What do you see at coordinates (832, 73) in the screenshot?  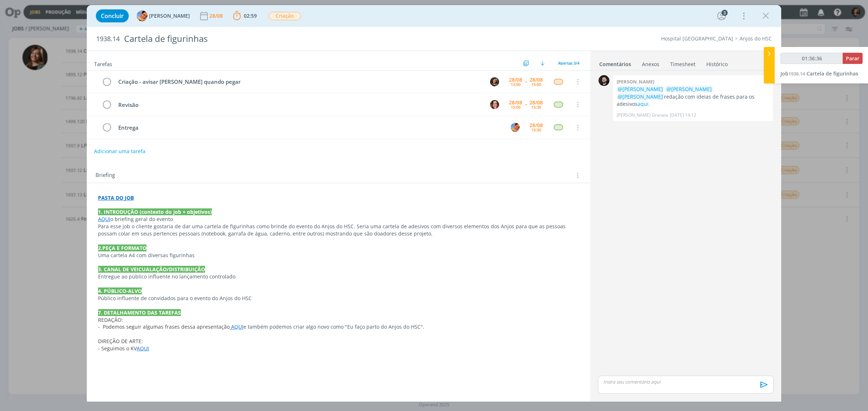 I see `span: Cartela de figurinhas` at bounding box center [832, 73].